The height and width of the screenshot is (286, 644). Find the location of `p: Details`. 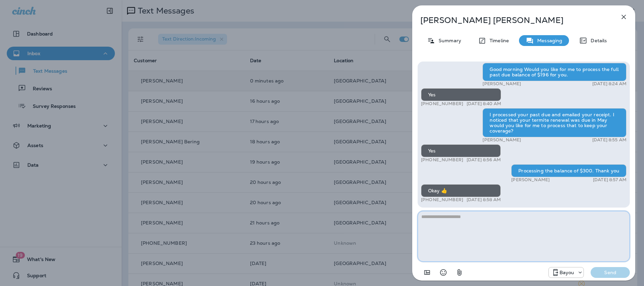

p: Details is located at coordinates (597, 40).